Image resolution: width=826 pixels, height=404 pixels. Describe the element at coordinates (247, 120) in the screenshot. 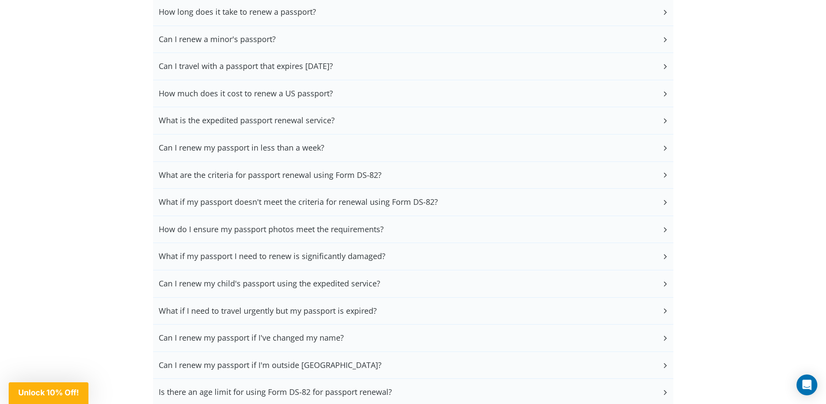

I see `h3: What is the expedited passport renewal service?` at that location.